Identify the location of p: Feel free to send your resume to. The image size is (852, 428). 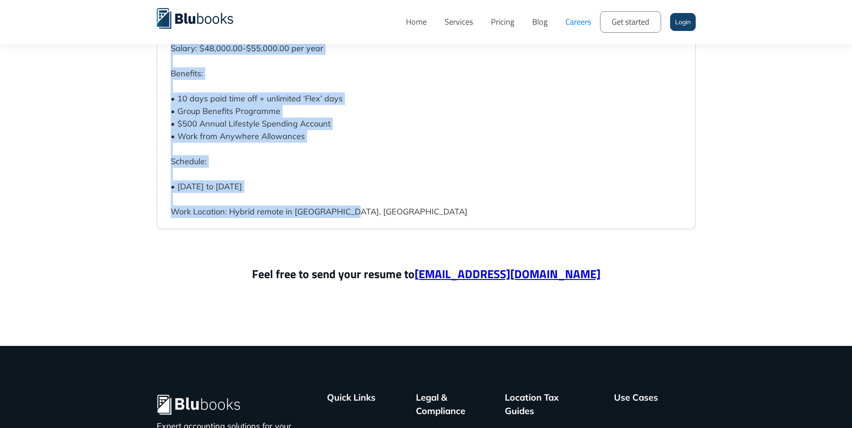
(426, 274).